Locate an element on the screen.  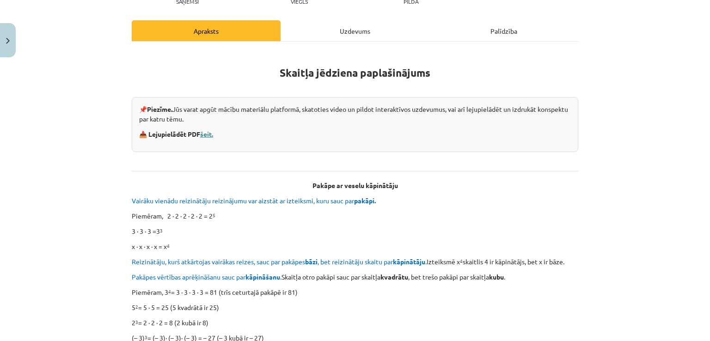
span: Pakāpes vērtības aprēķināšanu sauc par . is located at coordinates (207, 277).